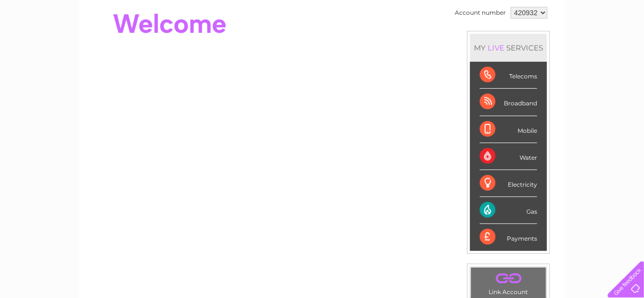  What do you see at coordinates (506, 45) in the screenshot?
I see `a: Energy` at bounding box center [506, 45].